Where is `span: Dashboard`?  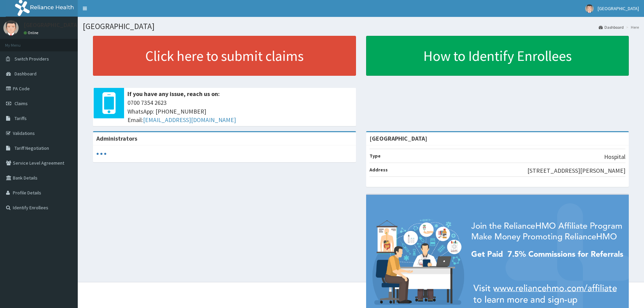 span: Dashboard is located at coordinates (25, 74).